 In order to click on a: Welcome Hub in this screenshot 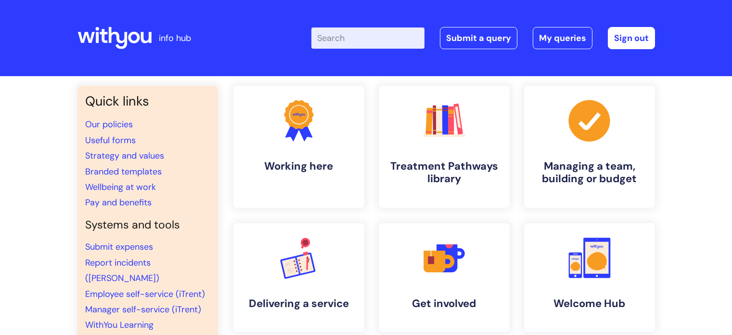, I will do `click(590, 277)`.